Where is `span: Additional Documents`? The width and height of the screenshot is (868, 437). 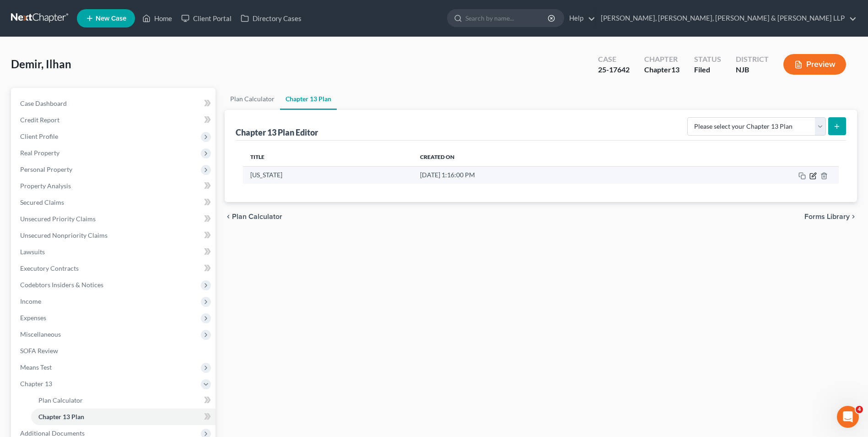
span: Additional Documents is located at coordinates (52, 433).